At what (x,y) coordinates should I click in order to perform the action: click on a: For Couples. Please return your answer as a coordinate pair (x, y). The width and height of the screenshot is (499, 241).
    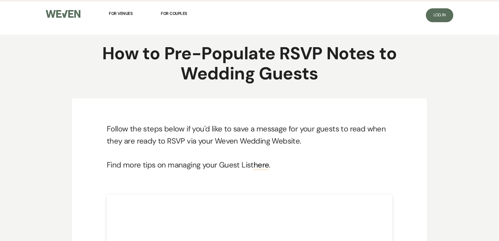
    Looking at the image, I should click on (174, 14).